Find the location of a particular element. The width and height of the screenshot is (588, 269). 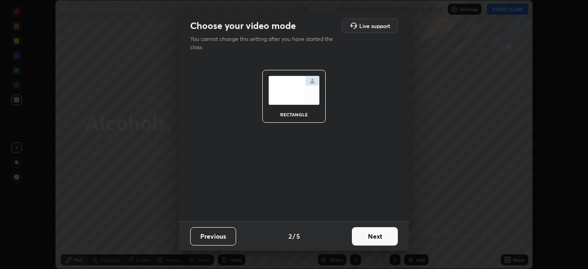

p: You cannot change this setting after you have started the class is located at coordinates (265, 43).